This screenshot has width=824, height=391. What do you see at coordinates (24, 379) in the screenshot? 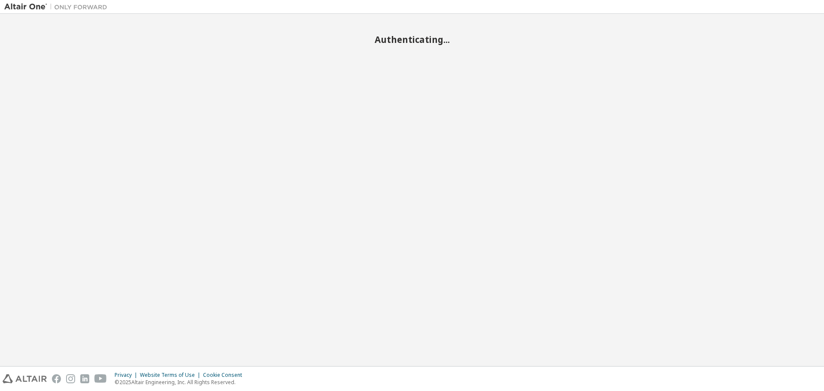
I see `img: altair_logo.svg` at bounding box center [24, 379].